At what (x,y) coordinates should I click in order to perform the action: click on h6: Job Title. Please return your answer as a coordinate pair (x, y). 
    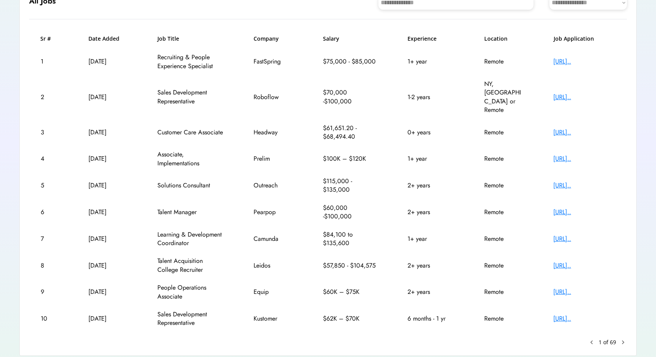
    Looking at the image, I should click on (168, 39).